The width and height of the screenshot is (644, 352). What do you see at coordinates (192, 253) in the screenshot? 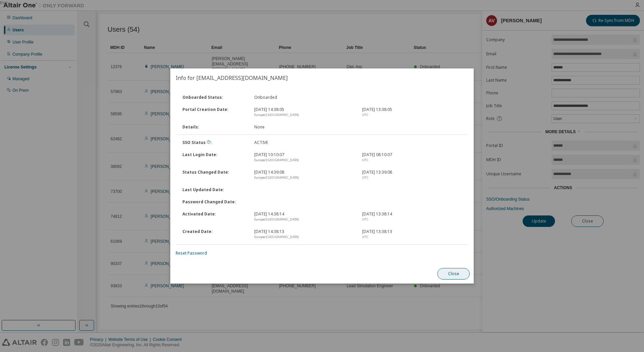
I see `a: Reset Password` at bounding box center [192, 253].